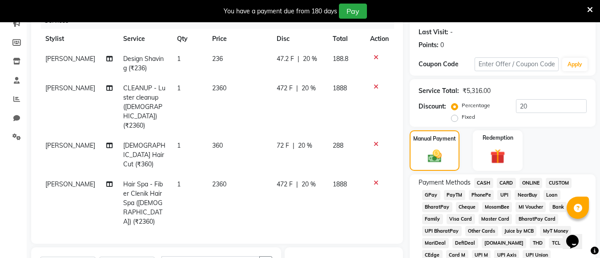 This screenshot has width=600, height=258. I want to click on span: Master Card, so click(495, 219).